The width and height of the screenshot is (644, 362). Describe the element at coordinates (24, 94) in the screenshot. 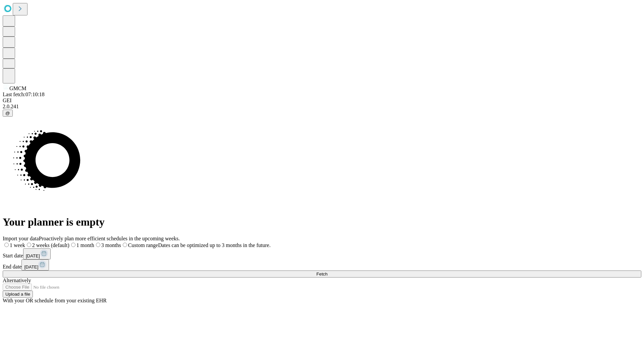

I see `span: Last fetch: 07:10:18` at that location.